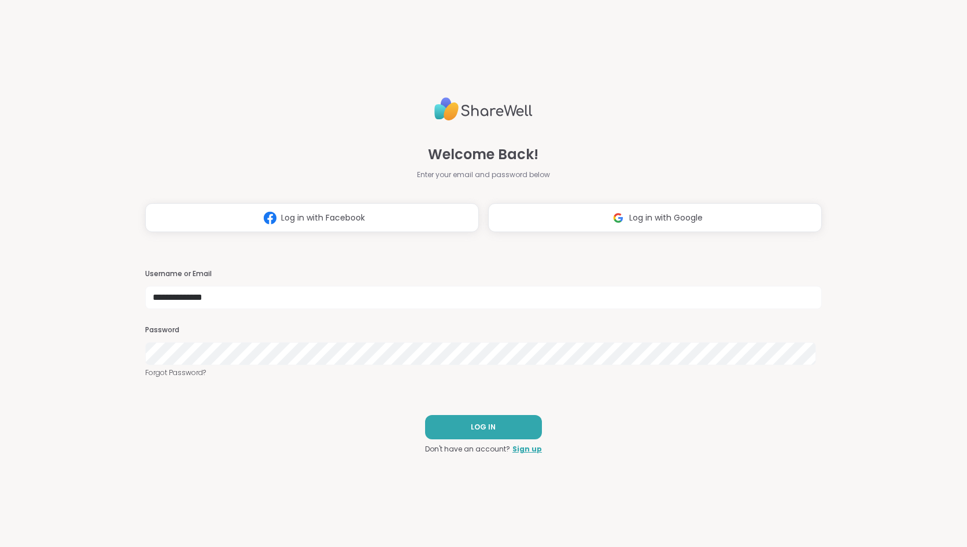 This screenshot has height=547, width=967. I want to click on span: Enter your email and password below, so click(484, 175).